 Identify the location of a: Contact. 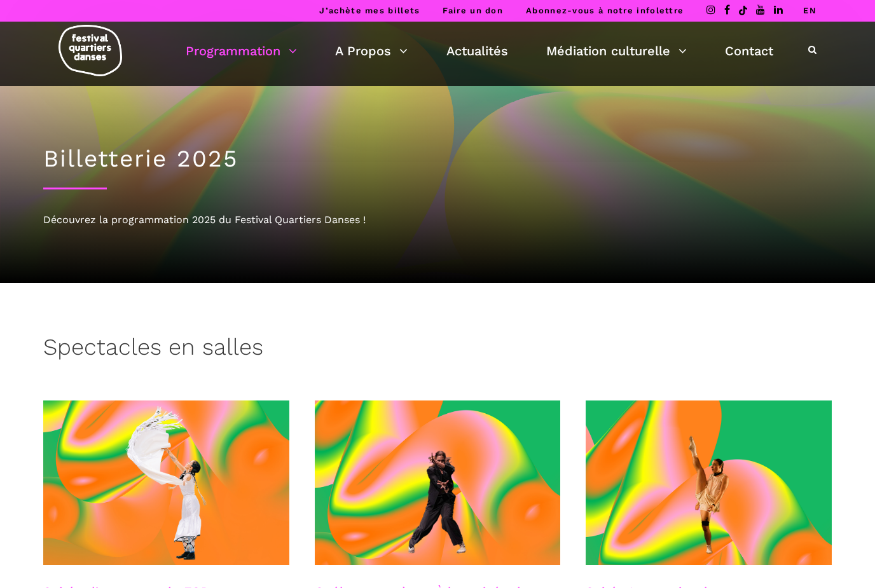
(749, 51).